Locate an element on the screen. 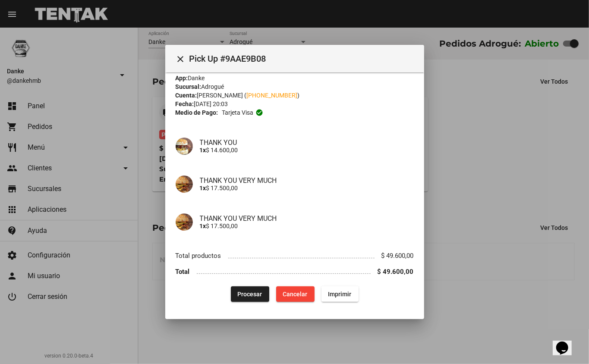 The width and height of the screenshot is (589, 364). div: Adrogué is located at coordinates (294, 86).